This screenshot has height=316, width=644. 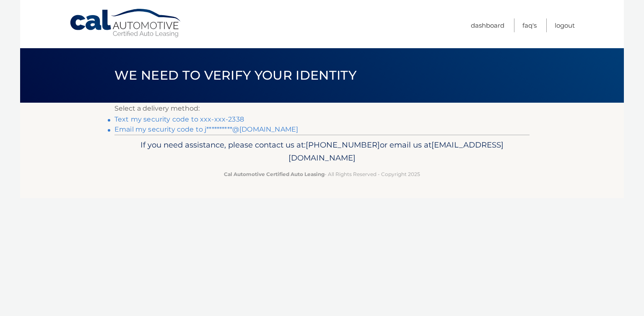 What do you see at coordinates (179, 119) in the screenshot?
I see `a: Text my security code to xxx-xxx-2338` at bounding box center [179, 119].